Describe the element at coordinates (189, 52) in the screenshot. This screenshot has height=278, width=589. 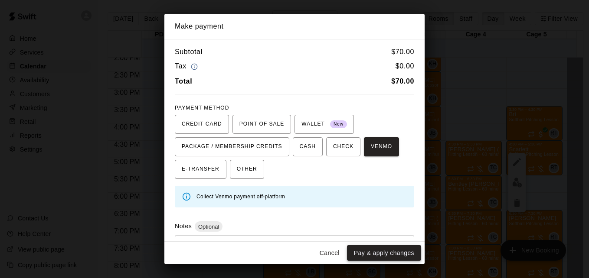
I see `h6: Subtotal` at that location.